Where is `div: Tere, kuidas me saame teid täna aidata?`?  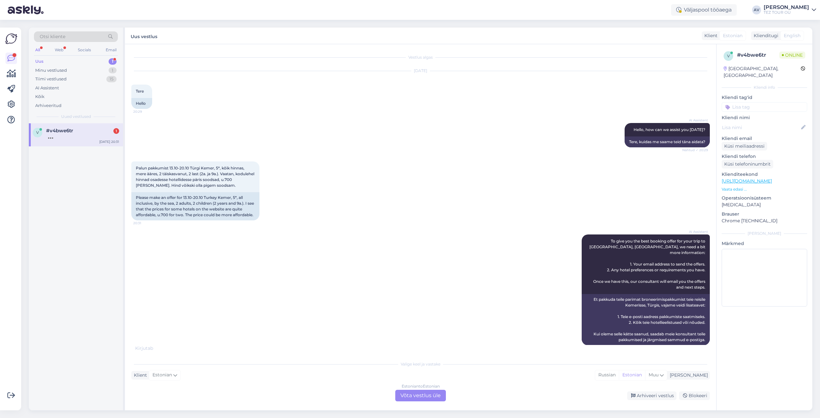 div: Tere, kuidas me saame teid täna aidata? is located at coordinates (667, 142).